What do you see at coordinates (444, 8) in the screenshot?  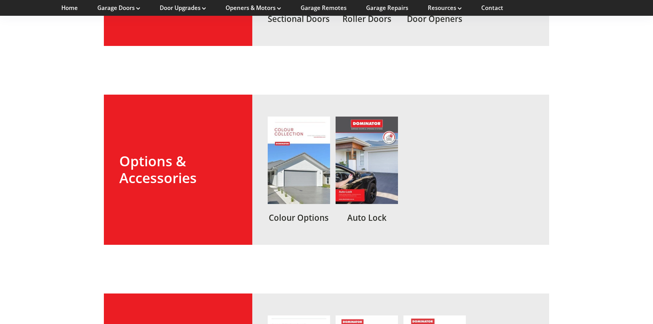 I see `a: Resources` at bounding box center [444, 8].